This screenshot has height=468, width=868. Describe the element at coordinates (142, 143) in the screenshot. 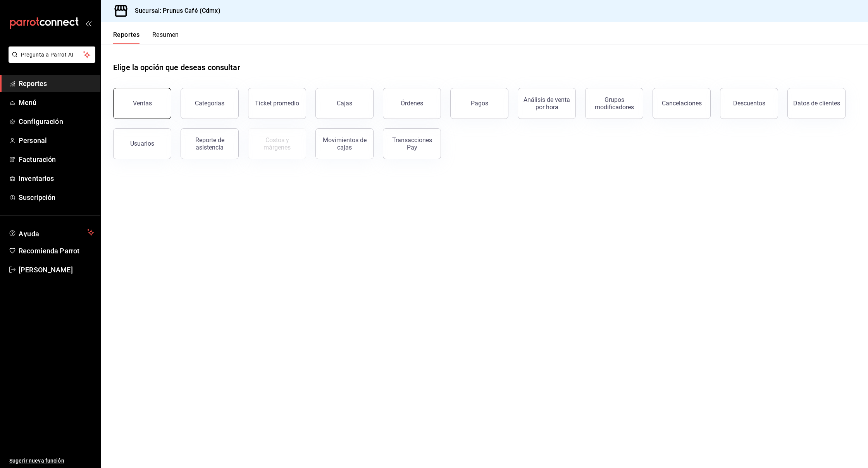

I see `div: Usuarios` at that location.